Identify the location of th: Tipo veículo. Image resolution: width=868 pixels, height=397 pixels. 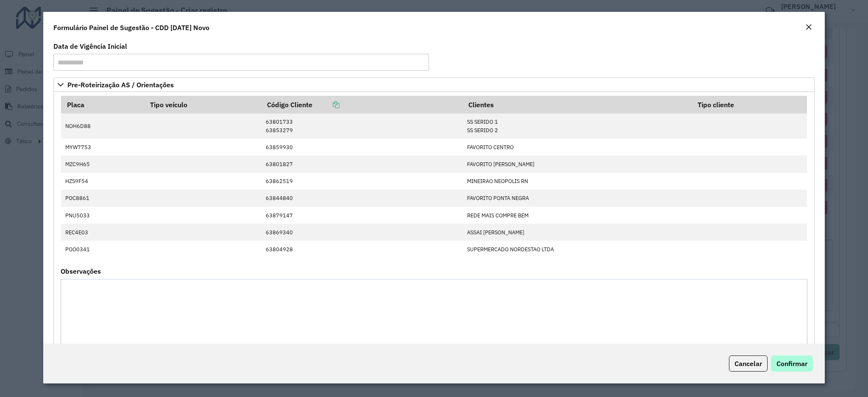
(202, 105).